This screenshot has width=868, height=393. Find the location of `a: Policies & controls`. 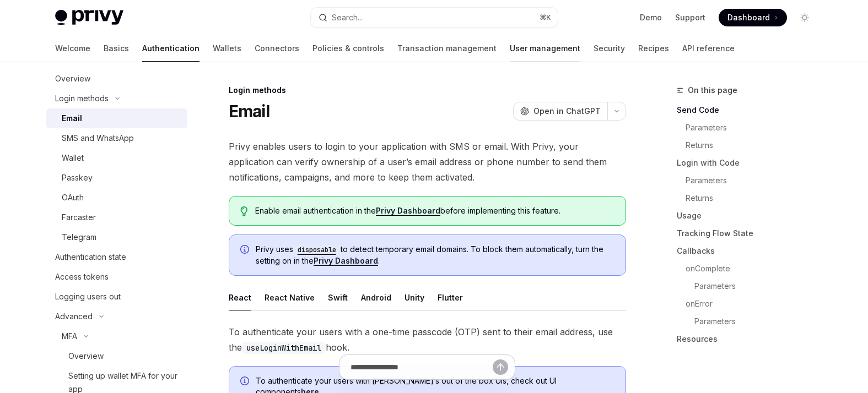

a: Policies & controls is located at coordinates (348, 49).